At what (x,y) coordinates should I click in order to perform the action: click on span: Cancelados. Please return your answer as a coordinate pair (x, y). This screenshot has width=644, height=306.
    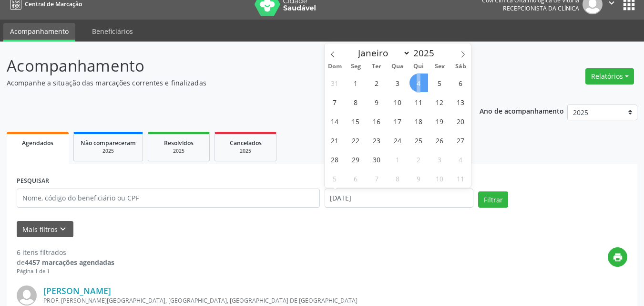
    Looking at the image, I should click on (246, 143).